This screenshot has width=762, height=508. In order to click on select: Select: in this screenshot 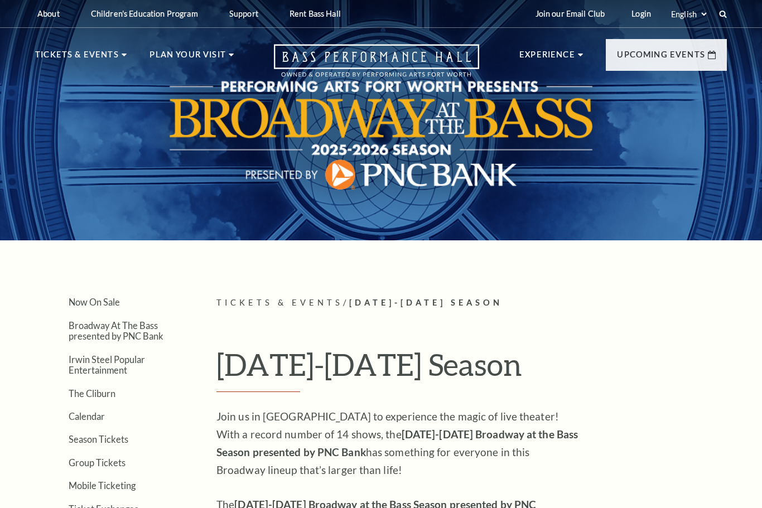, I will do `click(688, 14)`.